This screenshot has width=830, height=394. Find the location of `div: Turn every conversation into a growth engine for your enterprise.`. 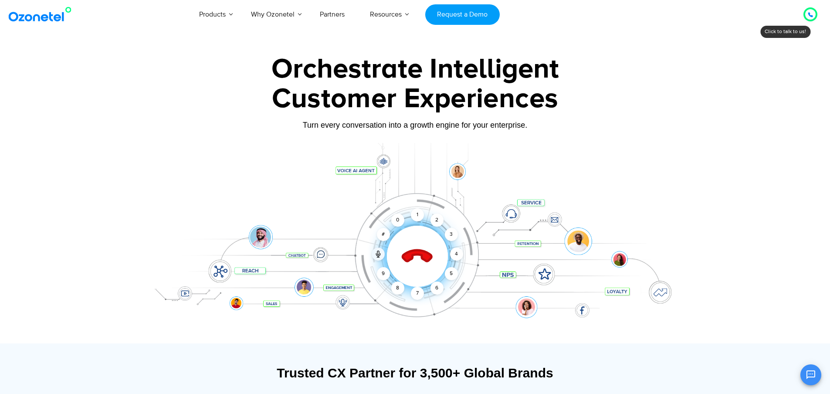

div: Turn every conversation into a growth engine for your enterprise. is located at coordinates (415, 125).